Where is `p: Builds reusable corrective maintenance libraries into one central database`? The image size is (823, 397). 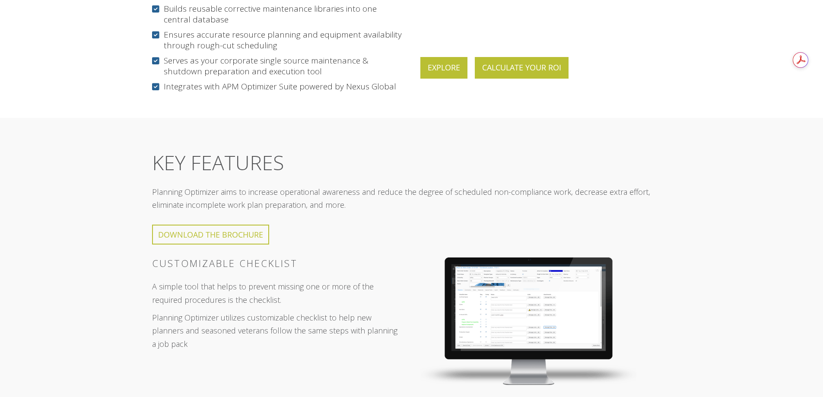
p: Builds reusable corrective maintenance libraries into one central database is located at coordinates (277, 14).